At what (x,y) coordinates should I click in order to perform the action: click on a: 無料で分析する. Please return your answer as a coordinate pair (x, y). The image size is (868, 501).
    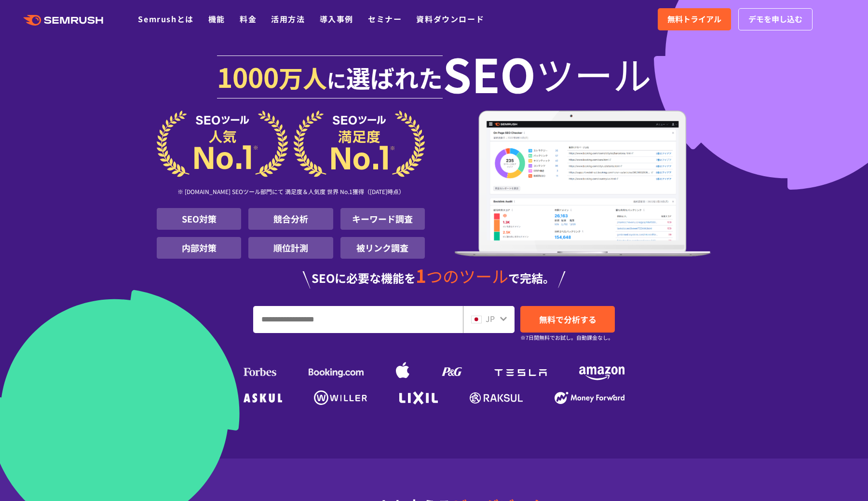
    Looking at the image, I should click on (567, 319).